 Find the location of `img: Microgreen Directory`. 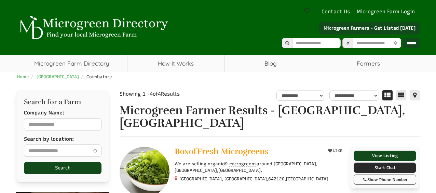

img: Microgreen Directory is located at coordinates (93, 28).